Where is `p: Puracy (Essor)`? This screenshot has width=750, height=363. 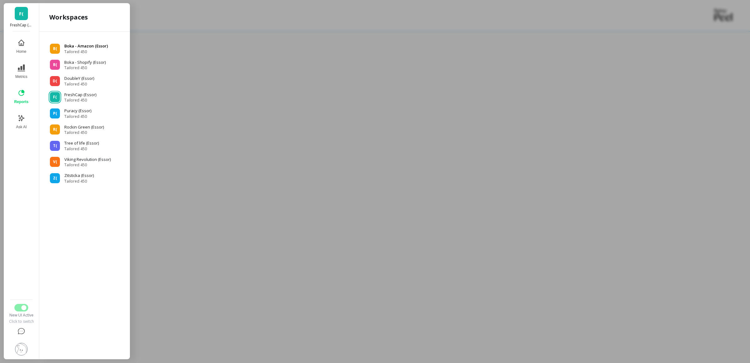
p: Puracy (Essor) is located at coordinates (78, 111).